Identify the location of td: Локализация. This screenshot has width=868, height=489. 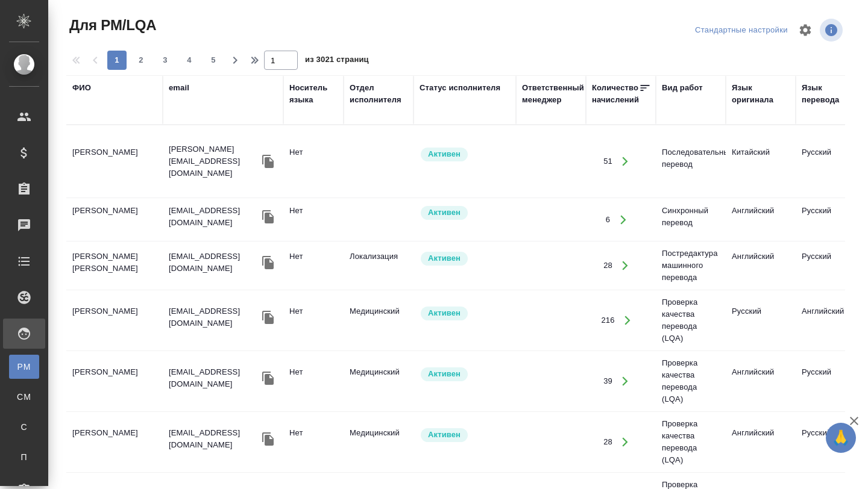
(379, 266).